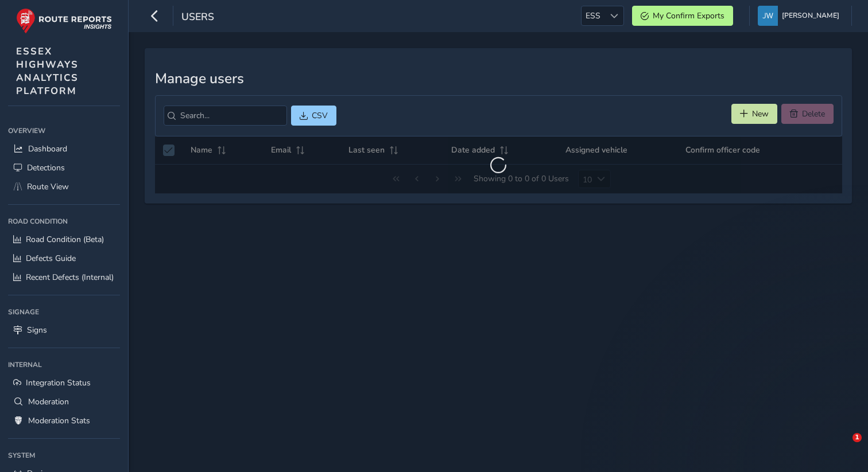 The height and width of the screenshot is (472, 868). Describe the element at coordinates (593, 15) in the screenshot. I see `span: ESS` at that location.